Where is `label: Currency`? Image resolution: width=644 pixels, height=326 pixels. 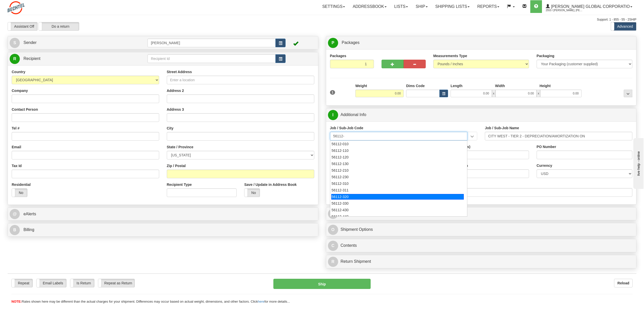 label: Currency is located at coordinates (545, 165).